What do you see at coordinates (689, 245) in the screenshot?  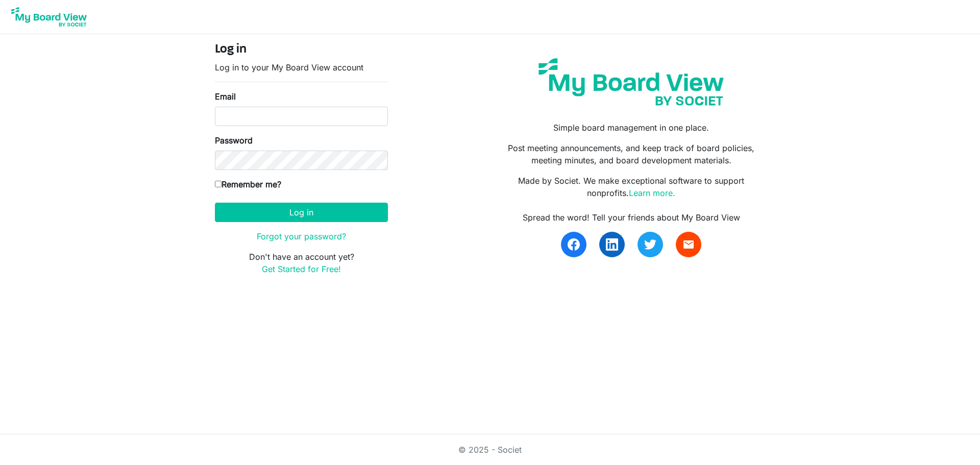 I see `a: email` at bounding box center [689, 245].